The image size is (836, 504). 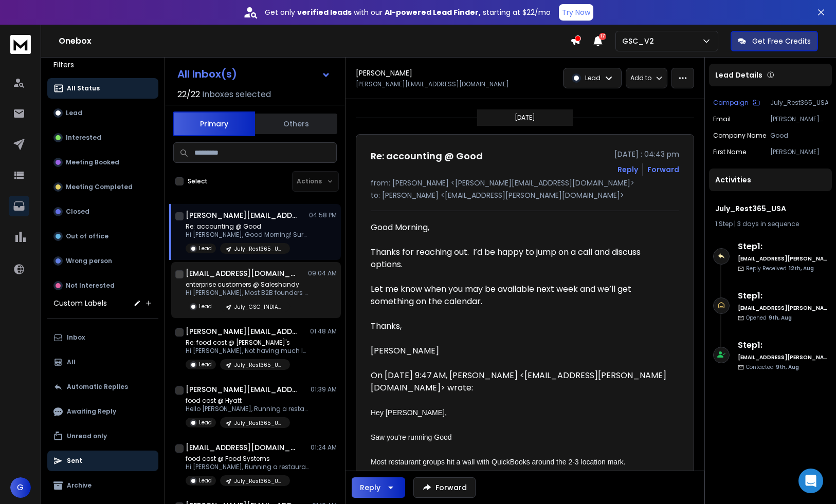 I want to click on h1: All Inbox(s), so click(x=207, y=74).